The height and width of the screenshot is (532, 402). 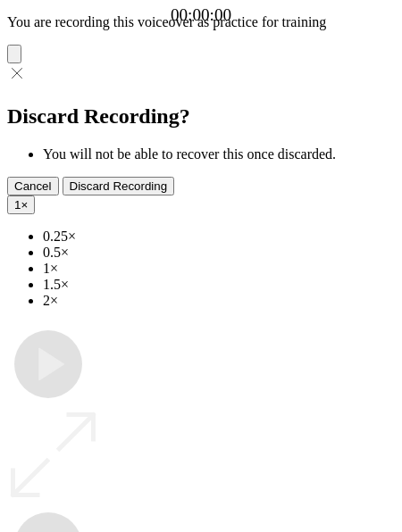 I want to click on button: 1×, so click(x=21, y=205).